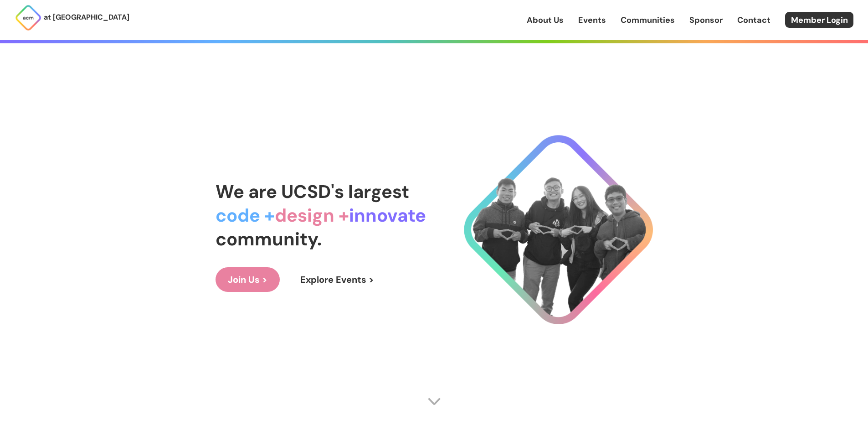 The image size is (868, 431). Describe the element at coordinates (247, 279) in the screenshot. I see `a: Join Us >` at that location.